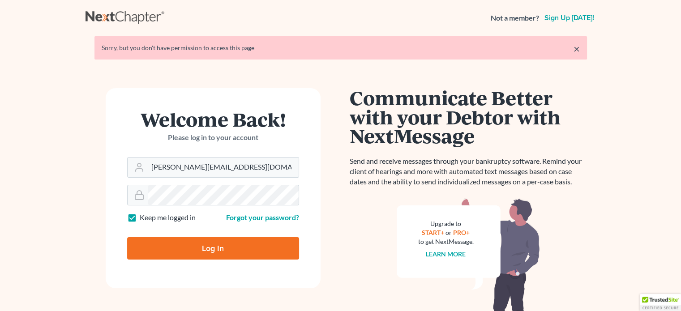 The height and width of the screenshot is (311, 681). What do you see at coordinates (449, 232) in the screenshot?
I see `span: or` at bounding box center [449, 232].